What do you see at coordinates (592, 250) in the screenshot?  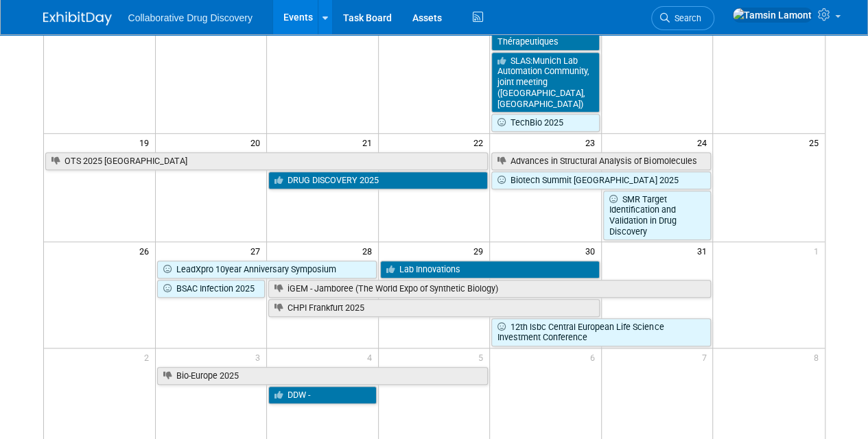 I see `span: 30` at bounding box center [592, 250].